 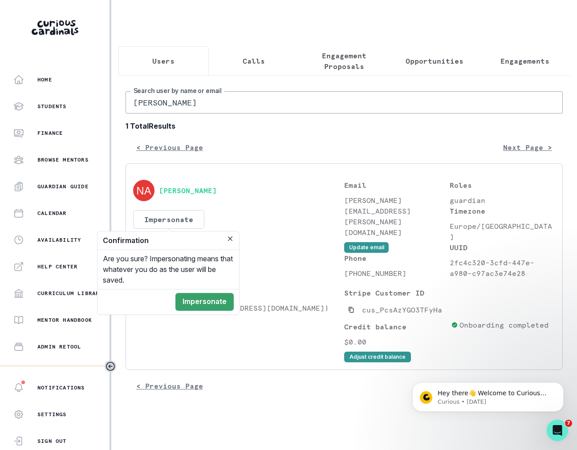 I want to click on img: Profile image for Curious, so click(x=27, y=34).